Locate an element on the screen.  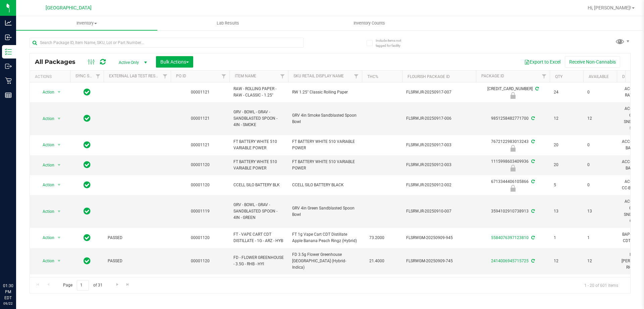
a: PO ID is located at coordinates (181, 76).